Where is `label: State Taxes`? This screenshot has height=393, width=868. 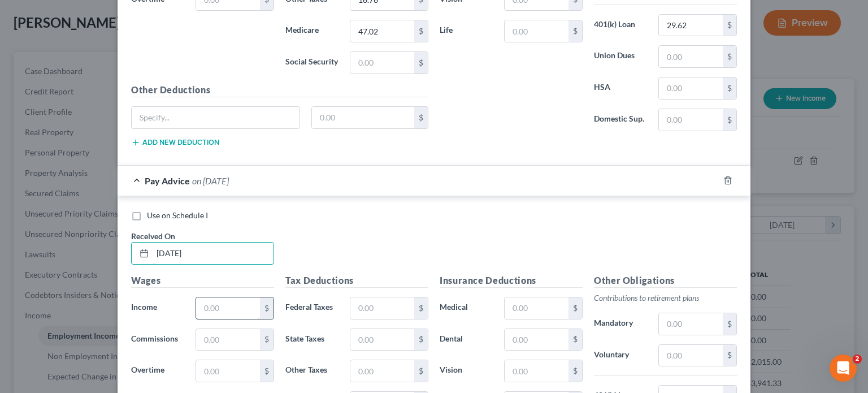 label: State Taxes is located at coordinates (312, 340).